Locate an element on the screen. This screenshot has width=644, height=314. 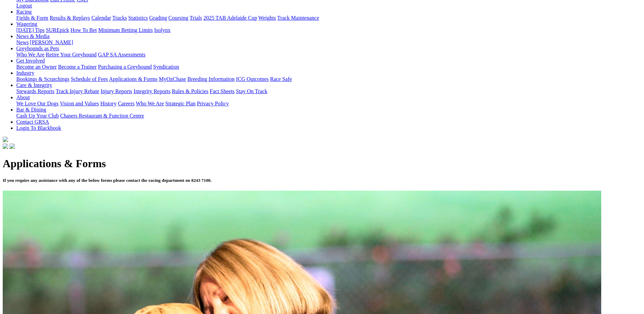
div: Care & Integrity is located at coordinates (329, 92).